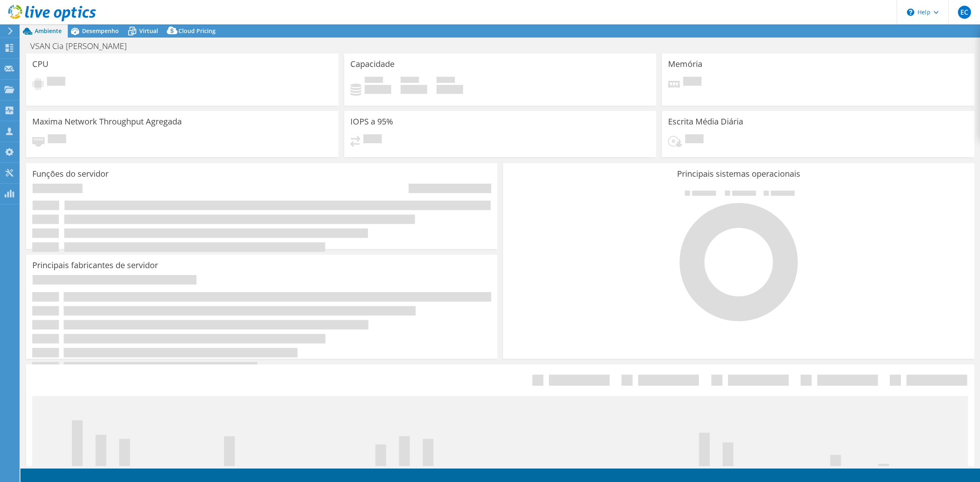 This screenshot has width=980, height=482. Describe the element at coordinates (705, 121) in the screenshot. I see `h3: Escrita Média Diária` at that location.